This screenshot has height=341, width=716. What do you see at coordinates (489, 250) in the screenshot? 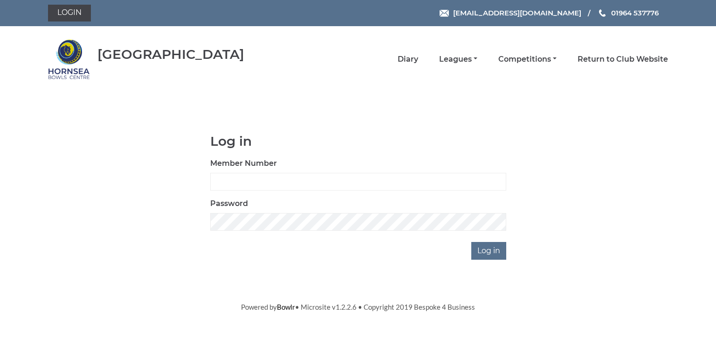
I see `input: Log in` at bounding box center [489, 250].